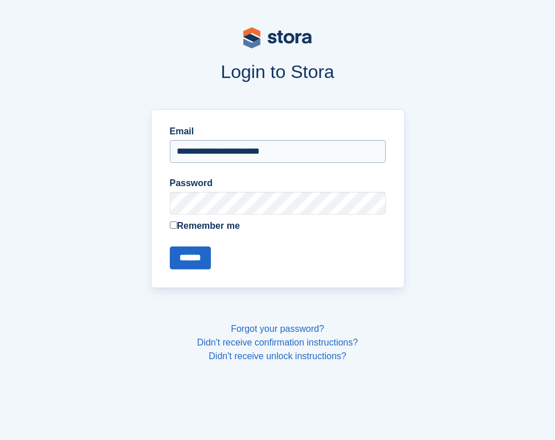  Describe the element at coordinates (277, 38) in the screenshot. I see `img: stora-logo-53a41332b3708ae10de48c4981b4e9114cc0af31d8433b30ea865607fb682f29.svg` at that location.